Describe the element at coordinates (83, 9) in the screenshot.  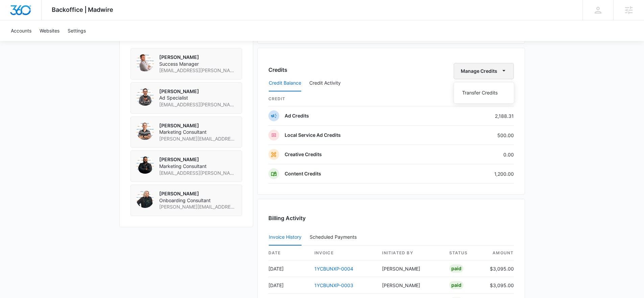
I see `span: Backoffice | Madwire` at that location.